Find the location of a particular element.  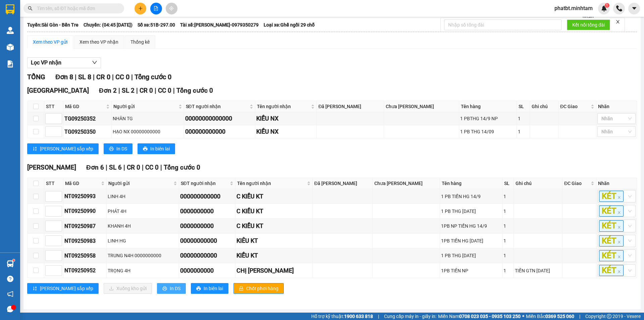

div: 1 PB TIỀN HG 14/9 is located at coordinates (471, 196).